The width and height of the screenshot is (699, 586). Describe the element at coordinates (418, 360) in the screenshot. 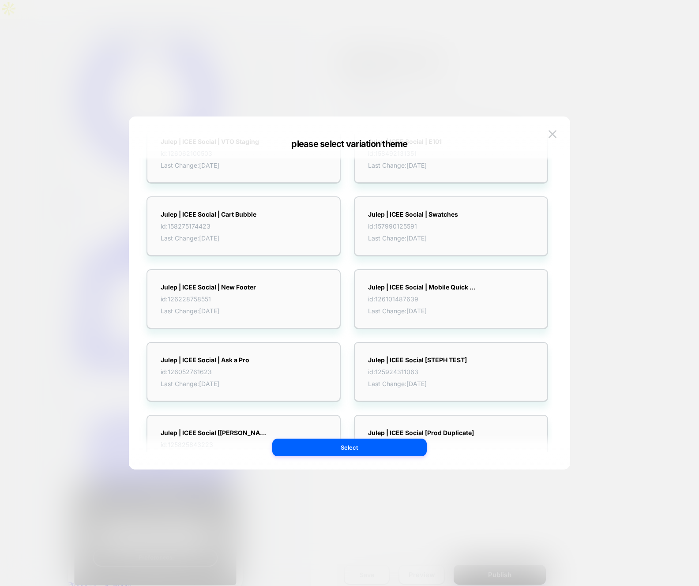

I see `strong: Julep | ICEE Social [STEPH TEST]` at that location.